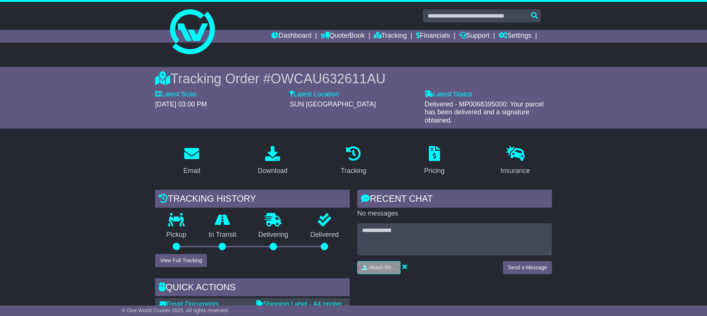 The height and width of the screenshot is (316, 707). Describe the element at coordinates (515, 36) in the screenshot. I see `a: Settings` at that location.